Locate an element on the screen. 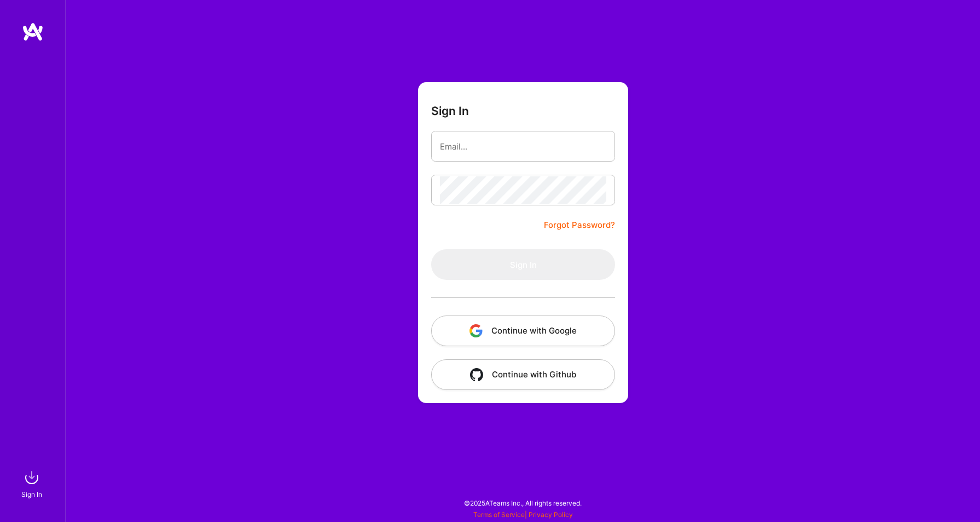  input: Email... is located at coordinates (522, 146).